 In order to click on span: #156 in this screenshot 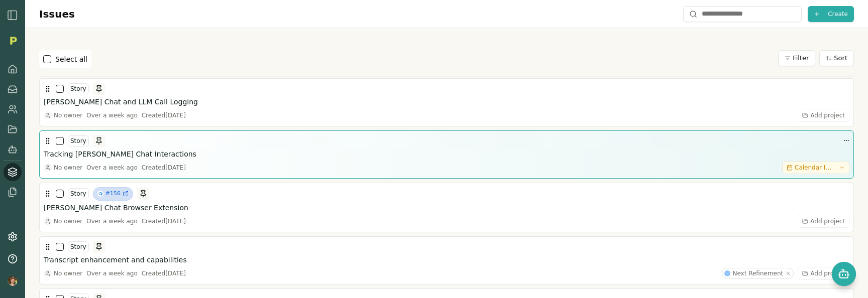, I will do `click(113, 194)`.